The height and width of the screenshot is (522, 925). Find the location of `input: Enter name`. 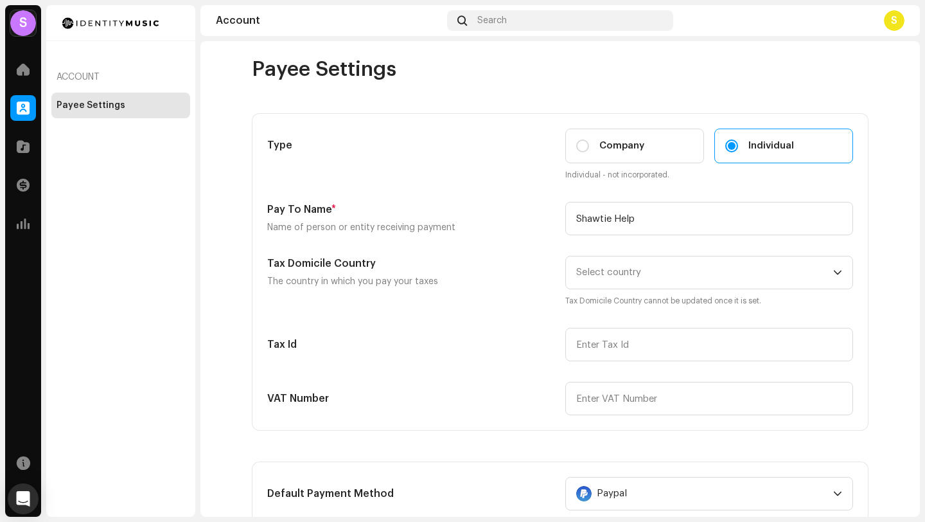

input: Enter name is located at coordinates (709, 218).